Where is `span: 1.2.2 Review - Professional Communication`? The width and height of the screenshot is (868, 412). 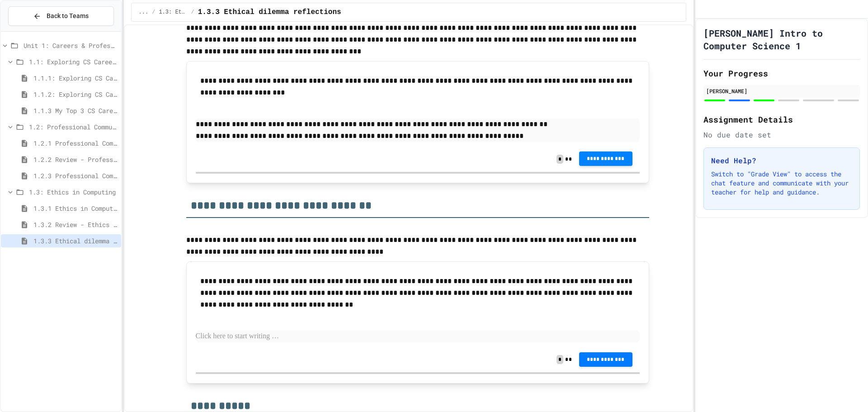 span: 1.2.2 Review - Professional Communication is located at coordinates (75, 159).